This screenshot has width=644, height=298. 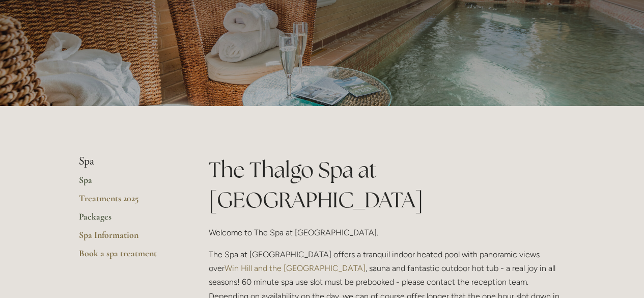 What do you see at coordinates (127, 162) in the screenshot?
I see `li: Spa` at bounding box center [127, 162].